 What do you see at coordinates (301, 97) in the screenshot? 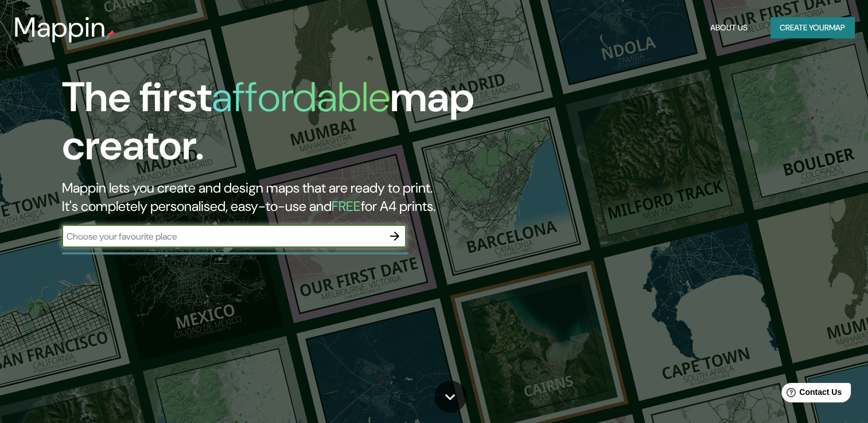
I see `h1: affordable` at bounding box center [301, 97].